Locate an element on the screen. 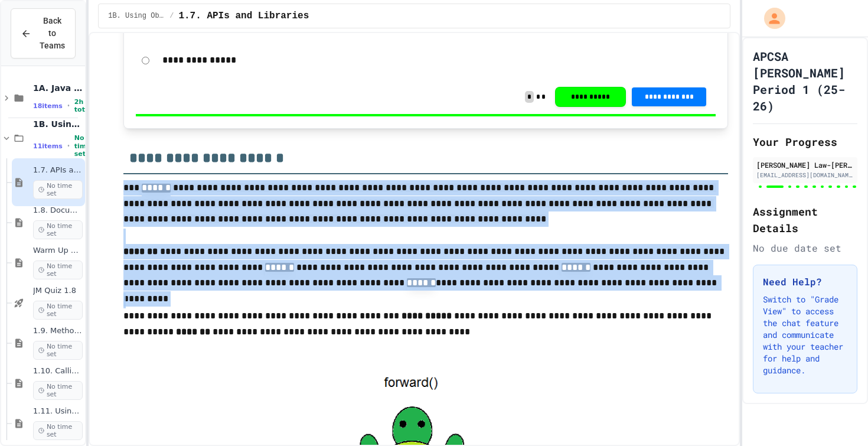  div: My Account is located at coordinates (770, 18).